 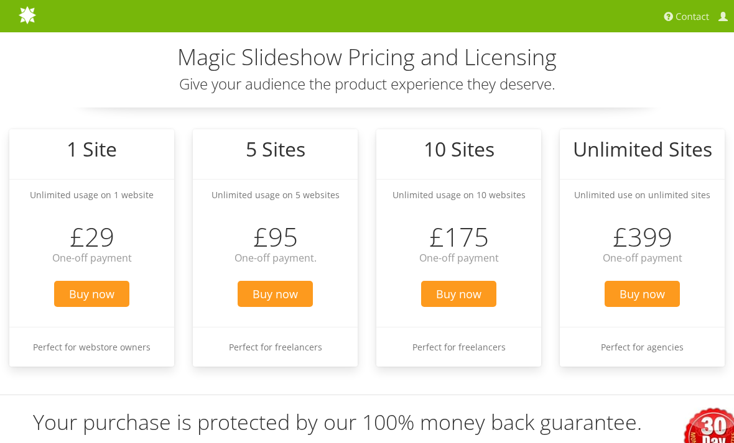 What do you see at coordinates (275, 237) in the screenshot?
I see `h3: £95` at bounding box center [275, 237].